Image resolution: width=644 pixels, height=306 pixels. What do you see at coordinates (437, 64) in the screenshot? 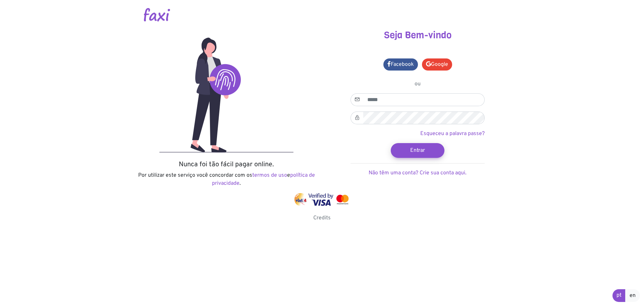
I see `a: Google` at bounding box center [437, 64].